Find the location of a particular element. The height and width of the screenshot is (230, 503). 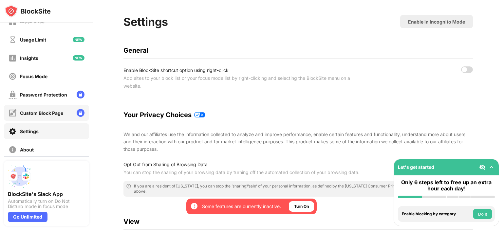

div: Enable BlockSite shortcut option using right-click is located at coordinates (245, 70).